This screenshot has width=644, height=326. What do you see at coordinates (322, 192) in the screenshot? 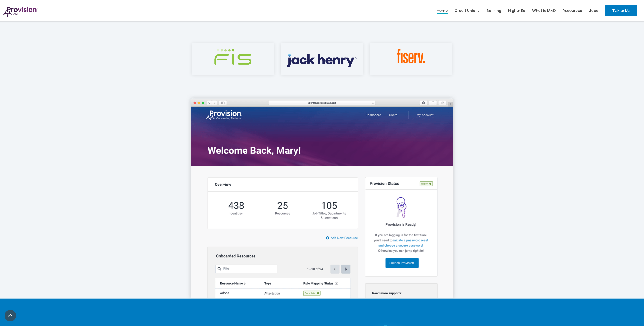
I see `img: provision-resource-screenshot@2x` at bounding box center [322, 192].